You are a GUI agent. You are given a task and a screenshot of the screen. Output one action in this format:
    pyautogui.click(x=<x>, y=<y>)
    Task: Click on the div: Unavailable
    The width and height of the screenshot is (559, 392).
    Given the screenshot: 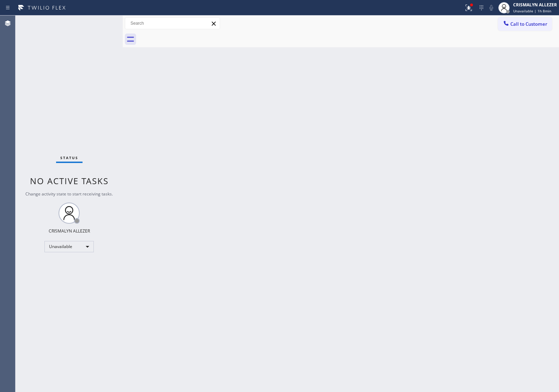 What is the action you would take?
    pyautogui.click(x=69, y=247)
    